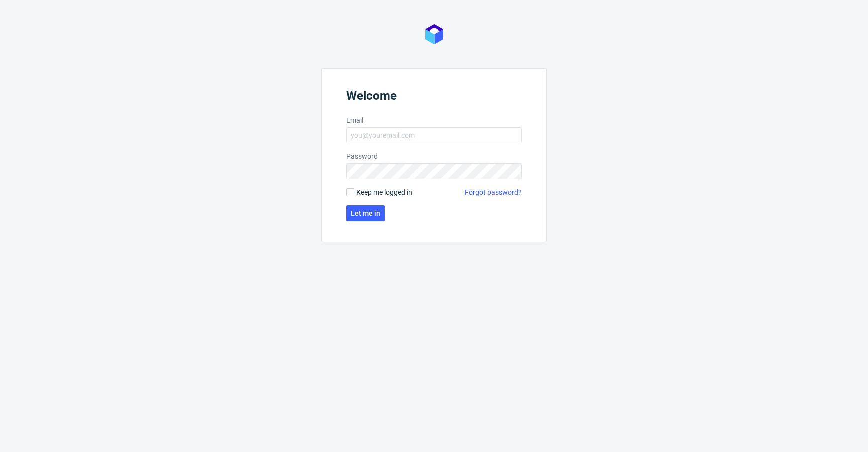 This screenshot has height=452, width=868. What do you see at coordinates (365, 213) in the screenshot?
I see `span: Let me in` at bounding box center [365, 213].